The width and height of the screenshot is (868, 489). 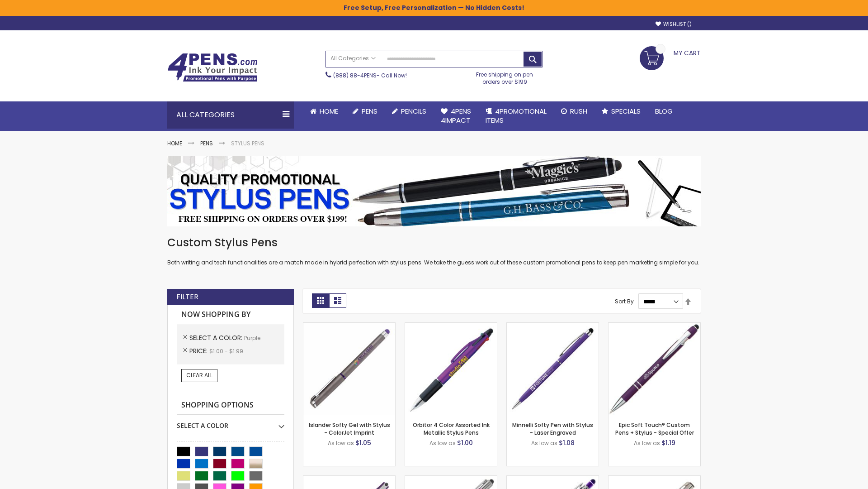 What do you see at coordinates (451, 326) in the screenshot?
I see `a: Orbitor 4 Color Assorted Ink Metallic Stylus Pens-Purple` at bounding box center [451, 326].